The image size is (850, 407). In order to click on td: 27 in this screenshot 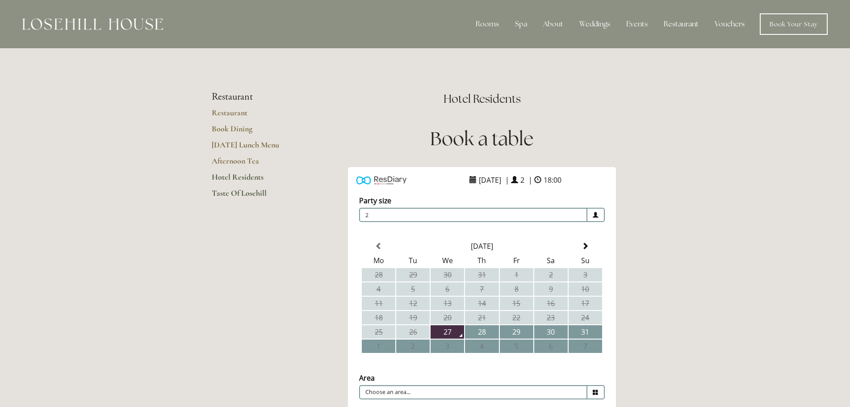, I will do `click(447, 332)`.